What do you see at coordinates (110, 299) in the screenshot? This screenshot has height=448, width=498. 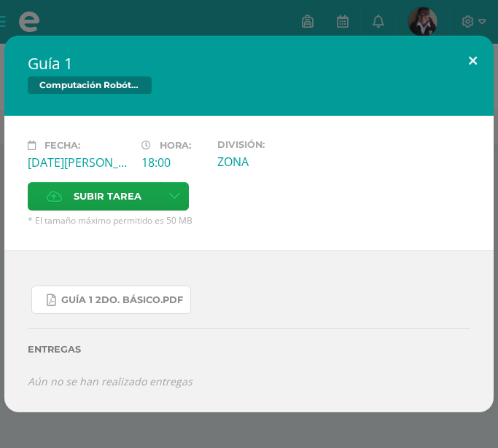 I see `a: Guía 1 2do. Básico.pdf` at bounding box center [110, 299].